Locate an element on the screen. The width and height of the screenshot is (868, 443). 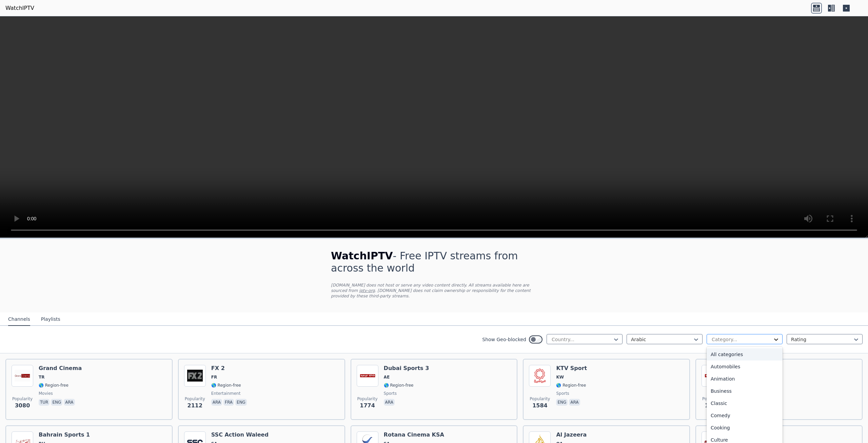
h6: Rotana Cinema KSA is located at coordinates (414, 435).